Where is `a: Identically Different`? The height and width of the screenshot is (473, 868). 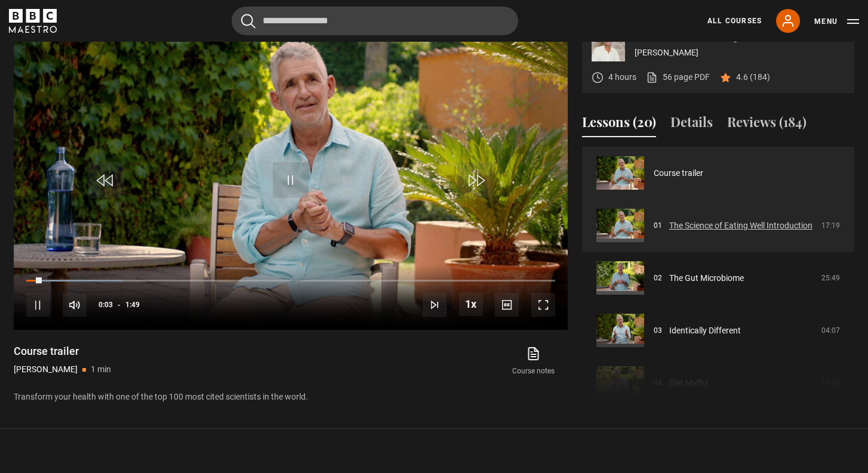
a: Identically Different is located at coordinates (705, 330).